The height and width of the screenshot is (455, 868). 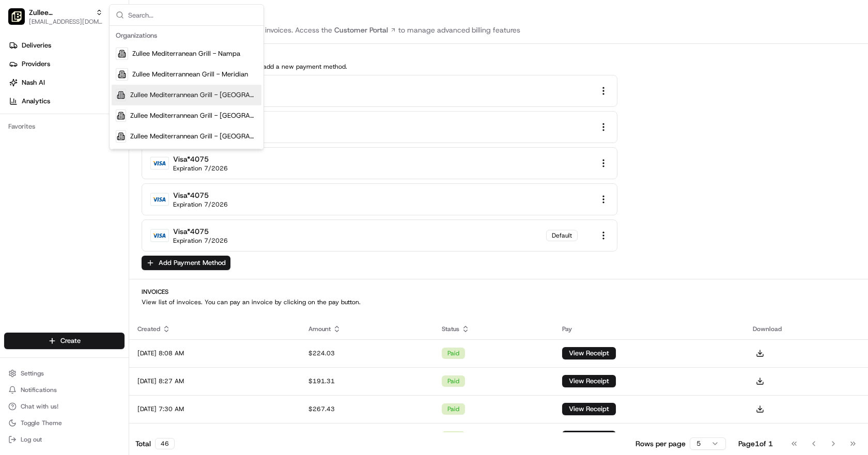 What do you see at coordinates (132, 155) in the screenshot?
I see `span: API Documentation` at bounding box center [132, 155].